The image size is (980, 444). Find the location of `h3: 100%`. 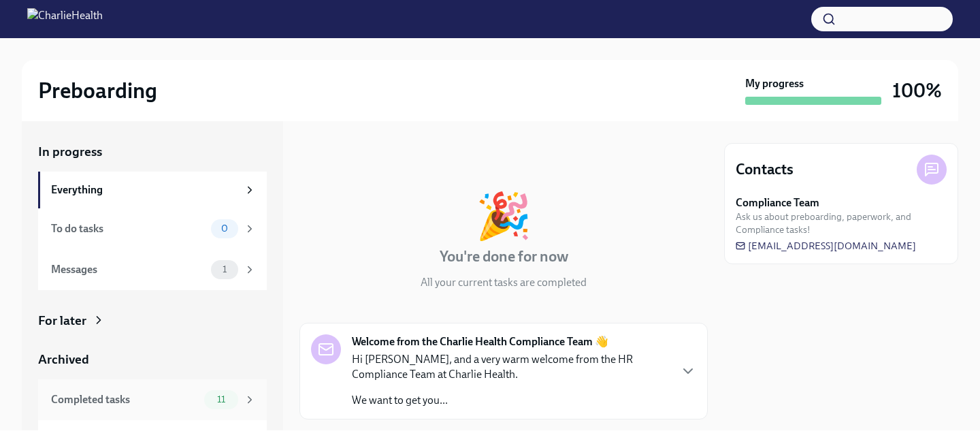

h3: 100% is located at coordinates (916, 91).